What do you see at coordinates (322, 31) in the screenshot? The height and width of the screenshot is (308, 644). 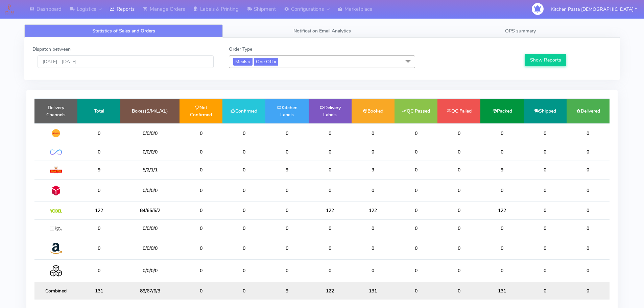 I see `span: Notification Email Analytics` at bounding box center [322, 31].